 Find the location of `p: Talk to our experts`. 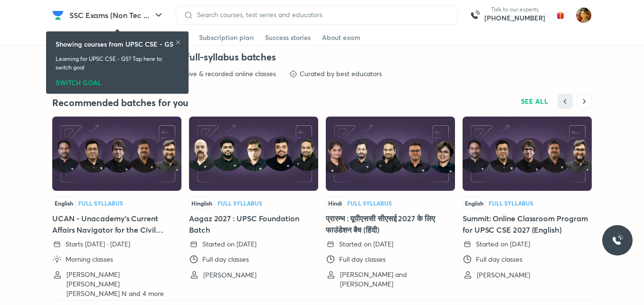

p: Talk to our experts is located at coordinates (515, 9).